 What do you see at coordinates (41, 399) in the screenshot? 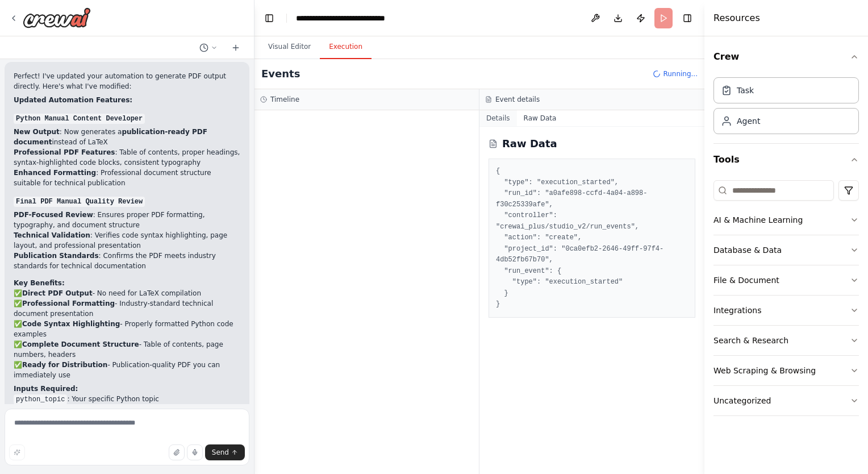
I see `code: python_topic` at bounding box center [41, 399].